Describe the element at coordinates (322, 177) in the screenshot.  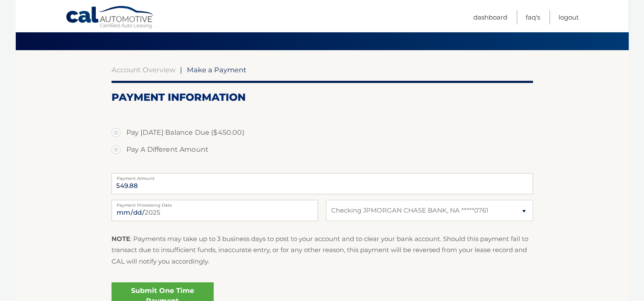
I see `label: Payment Amount` at that location.